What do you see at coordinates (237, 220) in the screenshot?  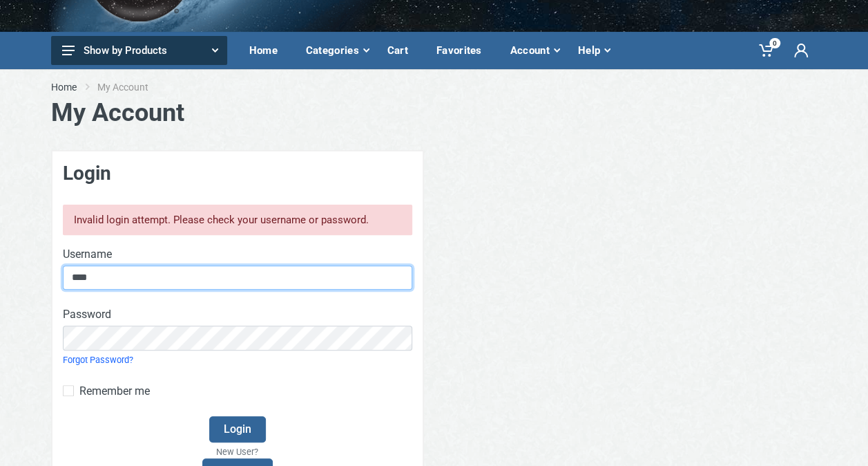 I see `div: Invalid login attempt. Please check your username or password.` at bounding box center [237, 220].